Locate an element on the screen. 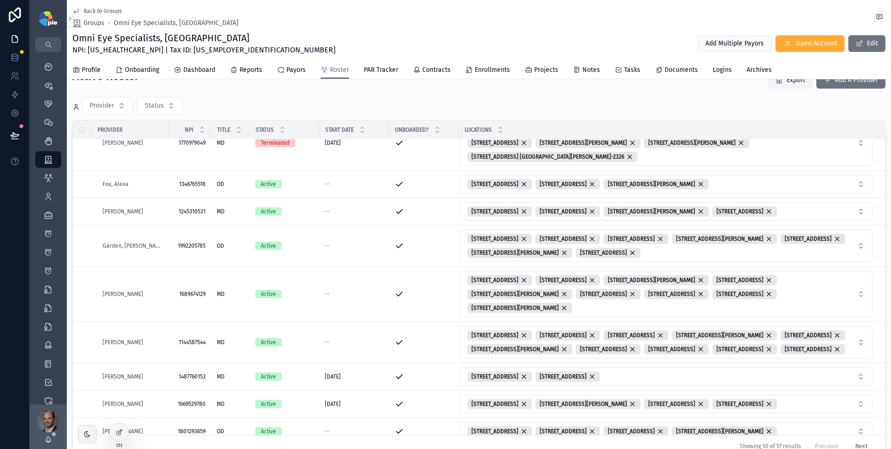 The image size is (891, 449). span: 1689674129 is located at coordinates (190, 294).